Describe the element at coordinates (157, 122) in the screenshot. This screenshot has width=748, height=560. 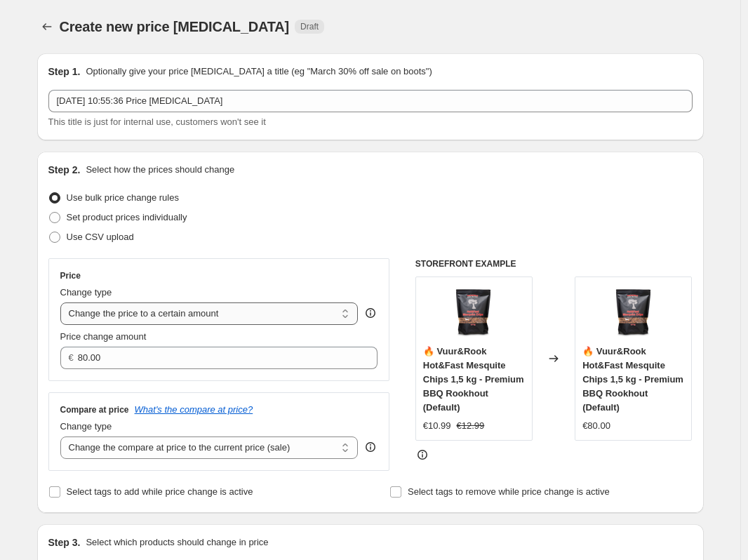
I see `span: This title is just for internal use, customers won't see it` at that location.